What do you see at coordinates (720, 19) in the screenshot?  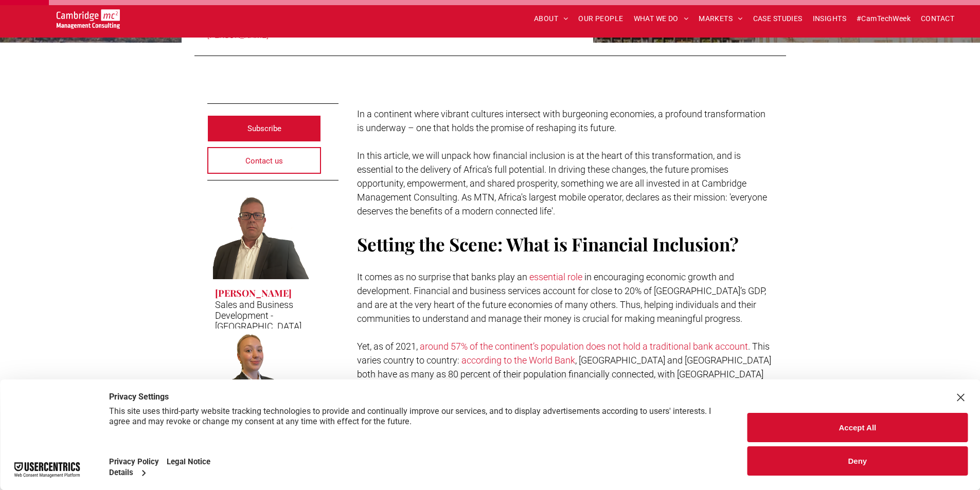 I see `a: MARKETS` at bounding box center [720, 19].